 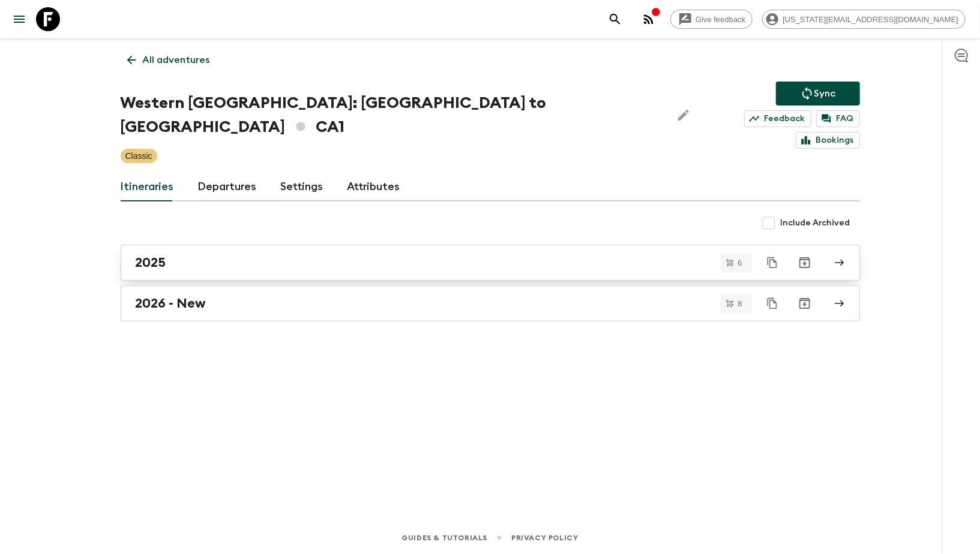 What do you see at coordinates (712, 20) in the screenshot?
I see `a: Give feedback` at bounding box center [712, 20].